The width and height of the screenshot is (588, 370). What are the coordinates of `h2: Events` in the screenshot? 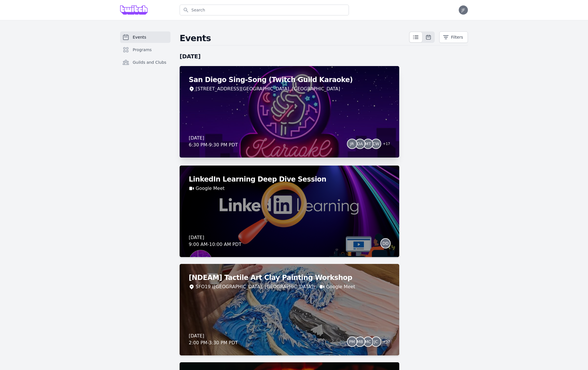 It's located at (294, 38).